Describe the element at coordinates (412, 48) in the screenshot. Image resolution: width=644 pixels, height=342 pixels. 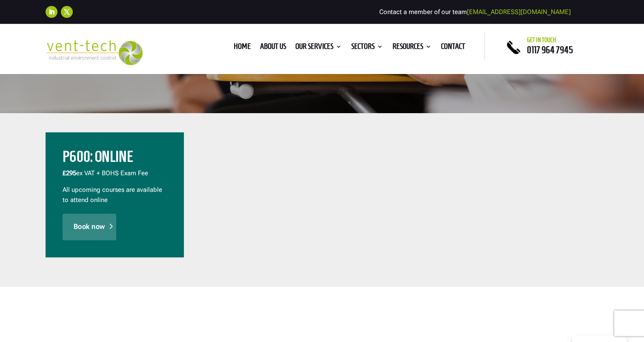
I see `a: Resources` at that location.